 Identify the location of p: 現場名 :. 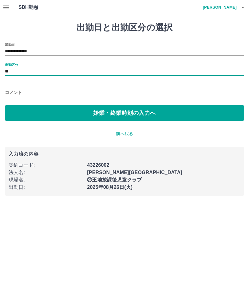
(46, 180).